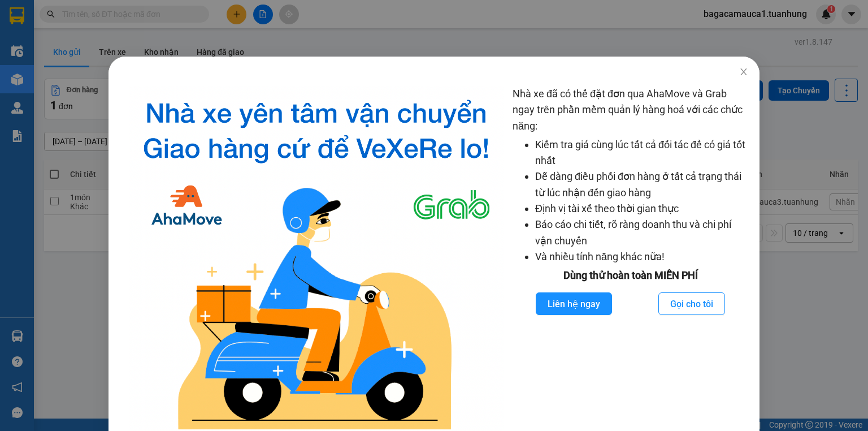  Describe the element at coordinates (641, 257) in the screenshot. I see `li: Và nhiều tính năng khác nữa!` at that location.